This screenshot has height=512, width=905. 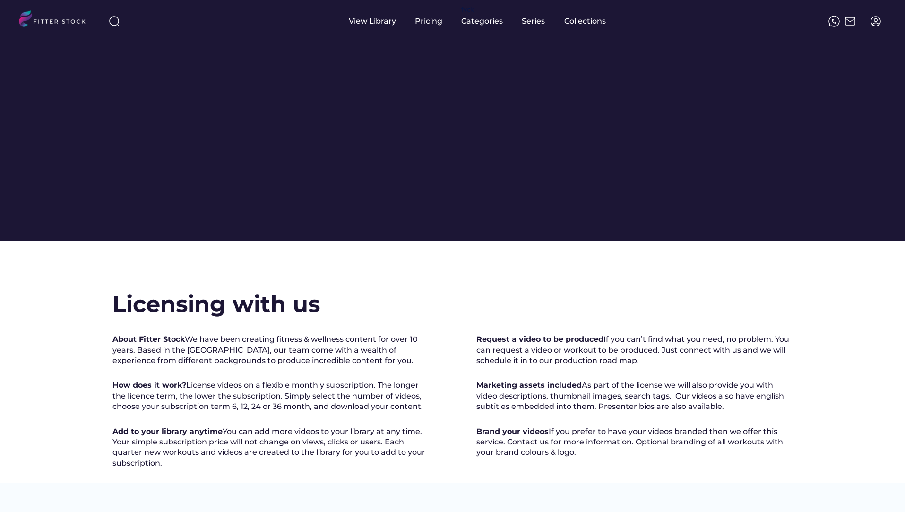 I want to click on img: search-normal%203.svg, so click(x=114, y=21).